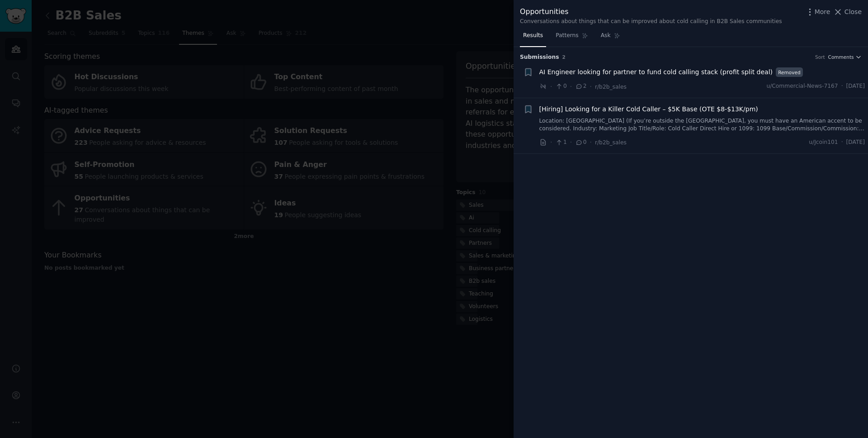 The image size is (868, 438). I want to click on button: More, so click(817, 12).